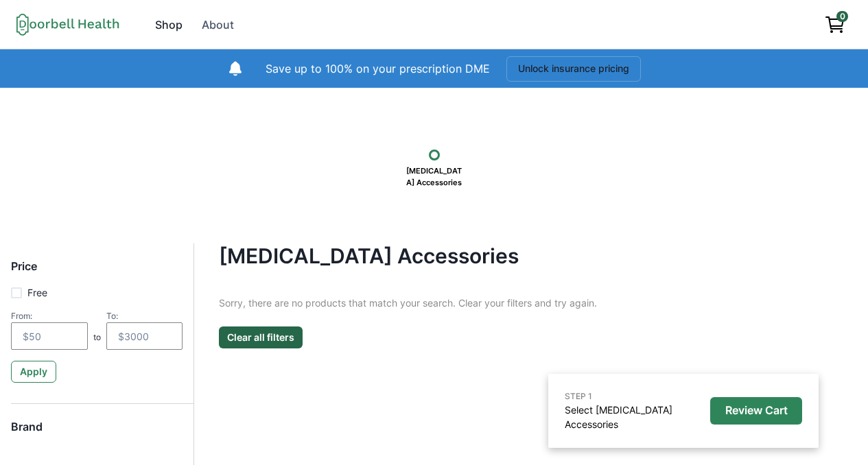 This screenshot has width=868, height=465. What do you see at coordinates (97, 433) in the screenshot?
I see `h5: Brand` at bounding box center [97, 433].